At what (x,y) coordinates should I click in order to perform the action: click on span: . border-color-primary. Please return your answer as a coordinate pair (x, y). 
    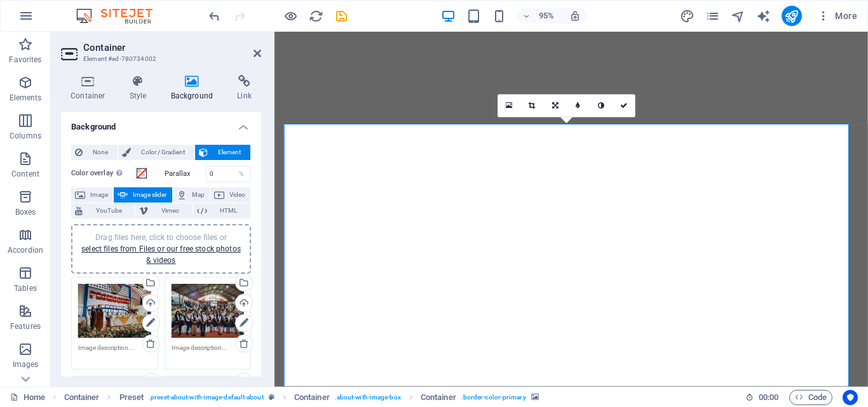
    Looking at the image, I should click on (494, 398).